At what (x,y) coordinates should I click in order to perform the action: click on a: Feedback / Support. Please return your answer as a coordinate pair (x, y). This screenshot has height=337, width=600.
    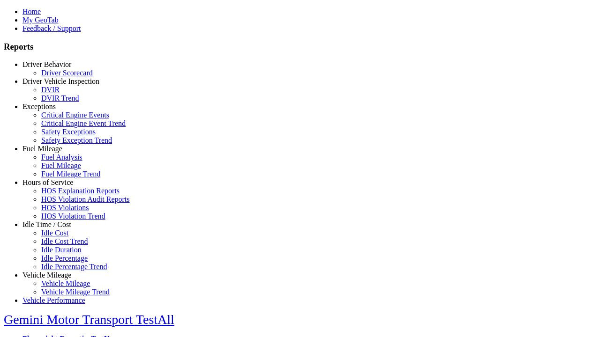
    Looking at the image, I should click on (52, 28).